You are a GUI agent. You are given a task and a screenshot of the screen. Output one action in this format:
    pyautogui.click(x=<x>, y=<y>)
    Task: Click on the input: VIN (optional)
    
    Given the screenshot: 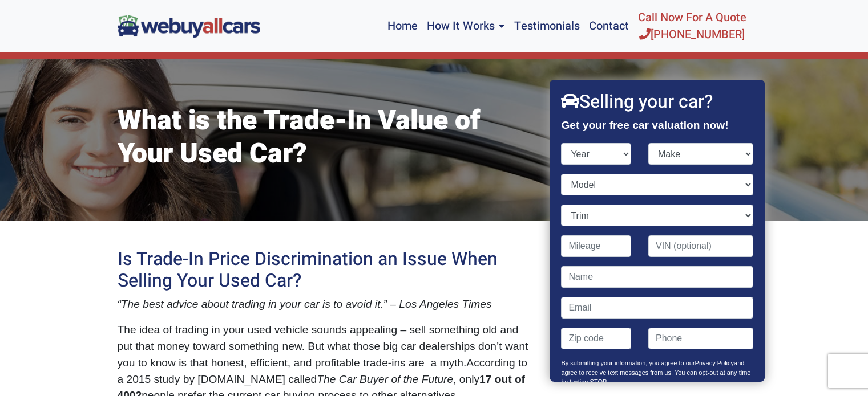 What is the action you would take?
    pyautogui.click(x=701, y=246)
    